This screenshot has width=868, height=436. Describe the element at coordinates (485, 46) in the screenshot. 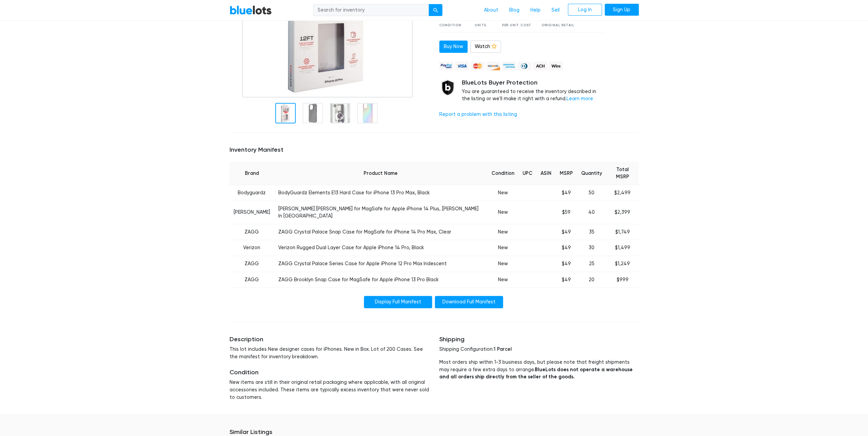

I see `a: Watch` at that location.